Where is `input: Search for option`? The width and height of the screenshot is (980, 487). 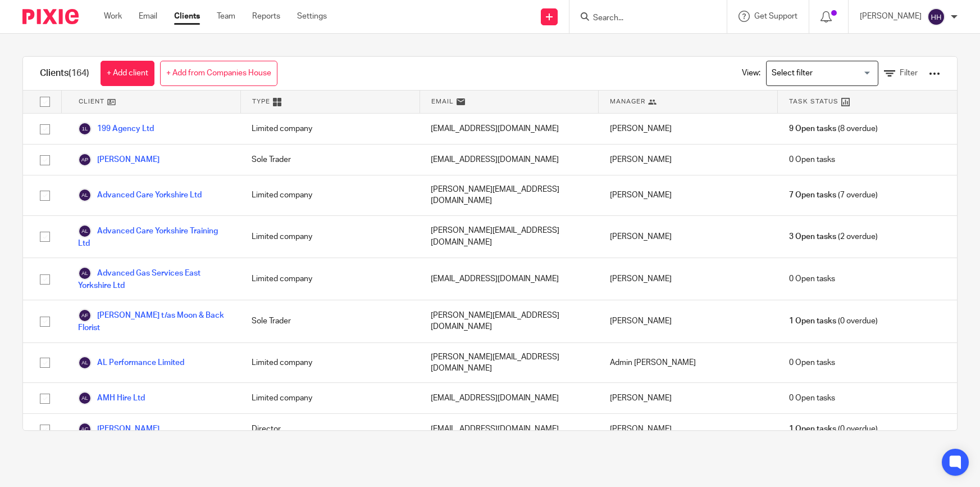 input: Search for option is located at coordinates (820, 73).